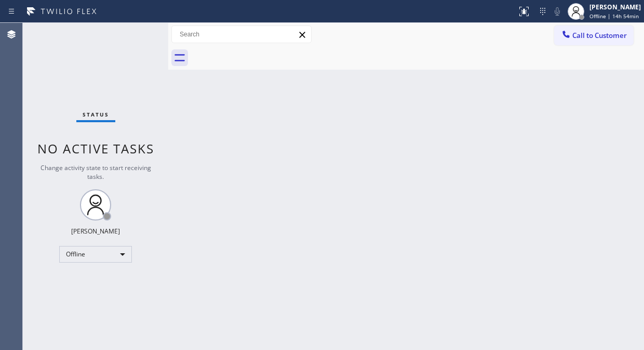 This screenshot has width=644, height=350. What do you see at coordinates (241, 35) in the screenshot?
I see `input: Search` at bounding box center [241, 35].